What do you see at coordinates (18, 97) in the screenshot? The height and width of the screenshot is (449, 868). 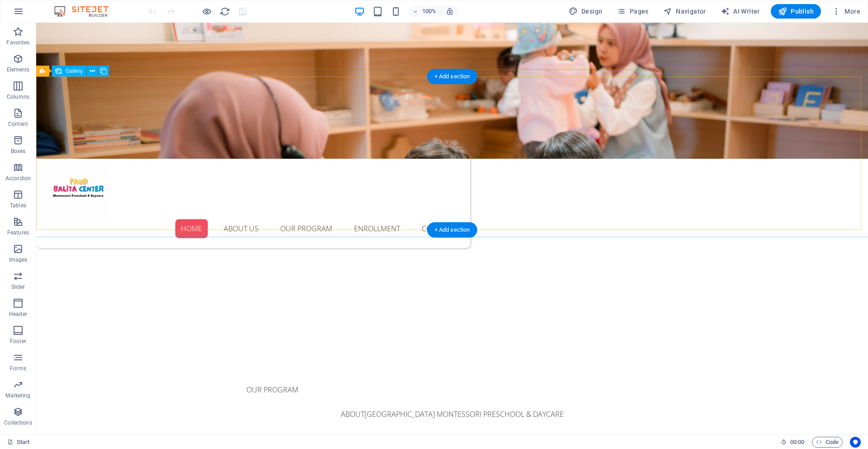 I see `p: Columns` at bounding box center [18, 97].